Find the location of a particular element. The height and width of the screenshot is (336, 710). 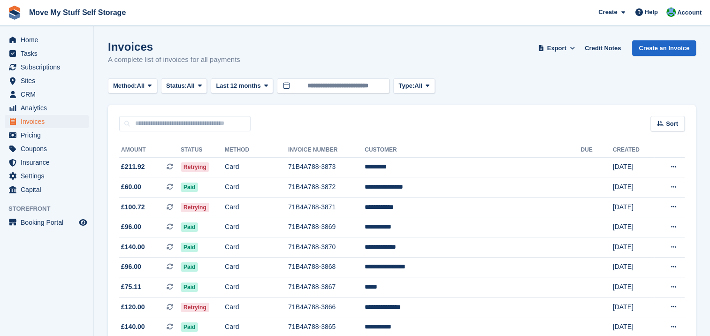

span: Type: is located at coordinates (406, 86).